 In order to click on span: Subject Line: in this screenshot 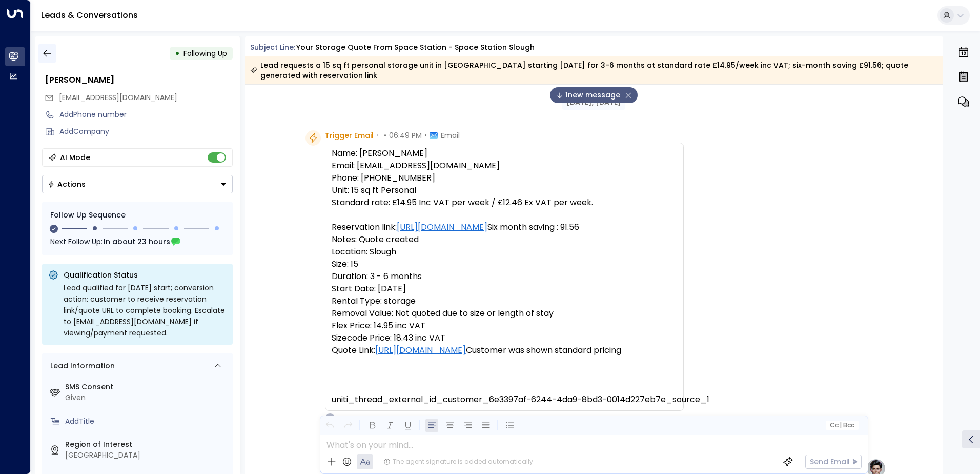, I will do `click(272, 47)`.